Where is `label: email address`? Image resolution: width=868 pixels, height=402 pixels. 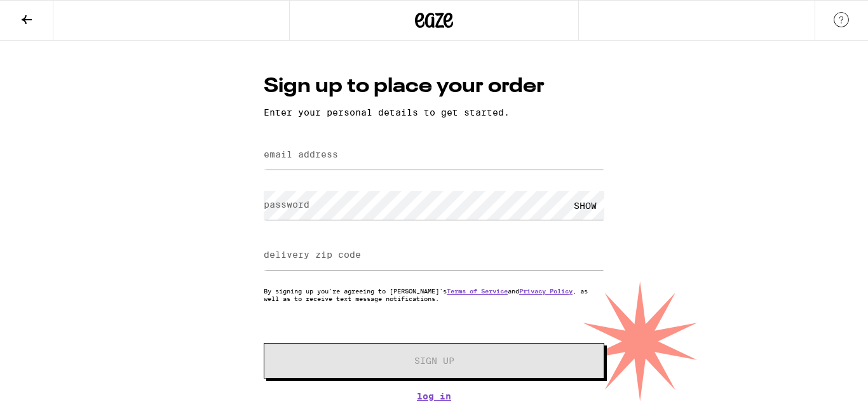 label: email address is located at coordinates (301, 154).